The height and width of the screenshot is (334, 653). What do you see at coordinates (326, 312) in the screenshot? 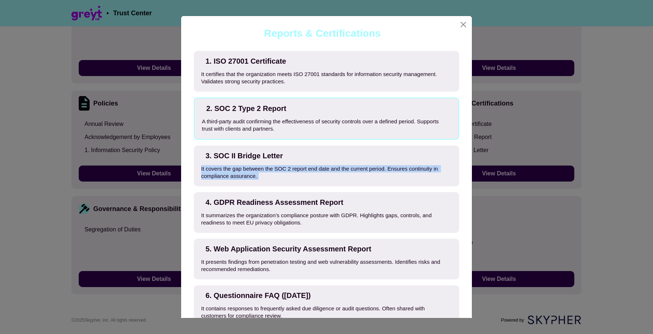
I see `div: It contains responses to frequently asked due diligence or audit questions. Often shared with cus...` at bounding box center [326, 312].